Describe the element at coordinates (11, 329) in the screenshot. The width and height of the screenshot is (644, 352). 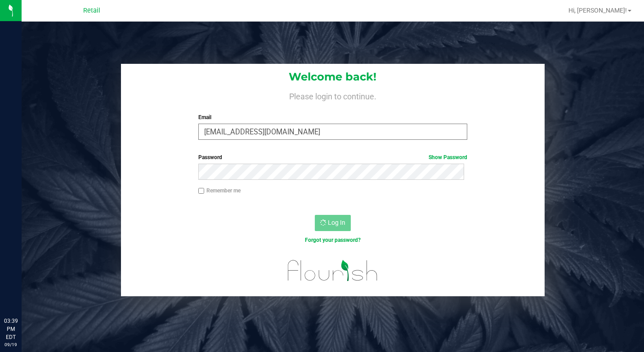
I see `p: 03:39 PM EDT` at that location.